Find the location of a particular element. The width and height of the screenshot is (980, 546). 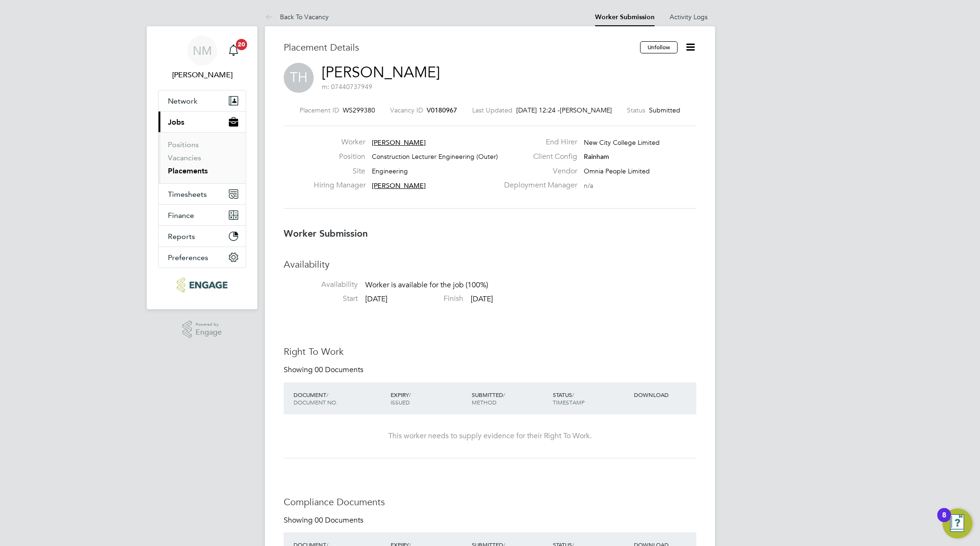

h3: Placement Details is located at coordinates (458, 47).